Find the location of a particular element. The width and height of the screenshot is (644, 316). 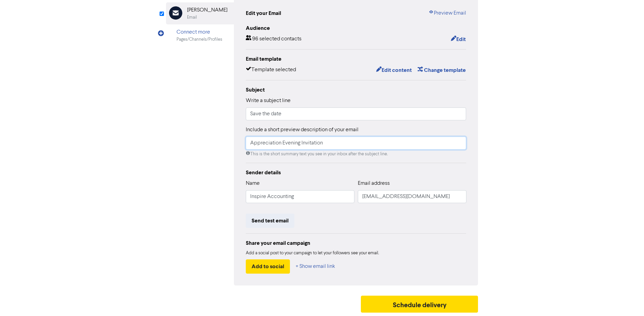

div: Chat Widget is located at coordinates (627, 300).